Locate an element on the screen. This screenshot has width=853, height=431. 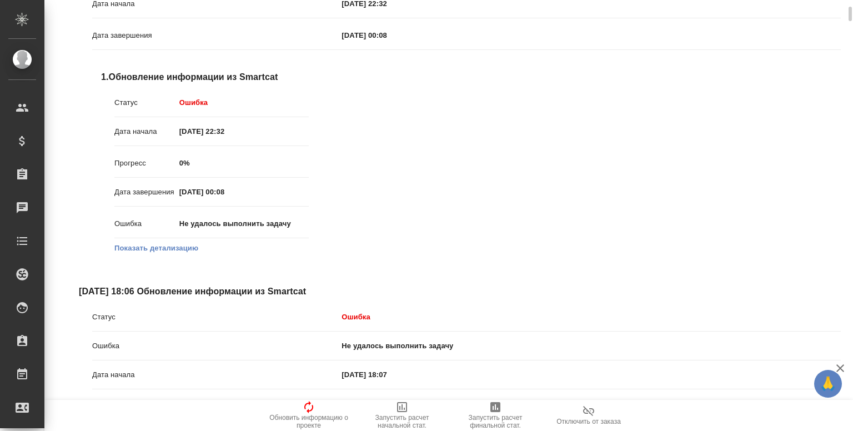
span: Запустить расчет начальной стат. is located at coordinates (402, 421).